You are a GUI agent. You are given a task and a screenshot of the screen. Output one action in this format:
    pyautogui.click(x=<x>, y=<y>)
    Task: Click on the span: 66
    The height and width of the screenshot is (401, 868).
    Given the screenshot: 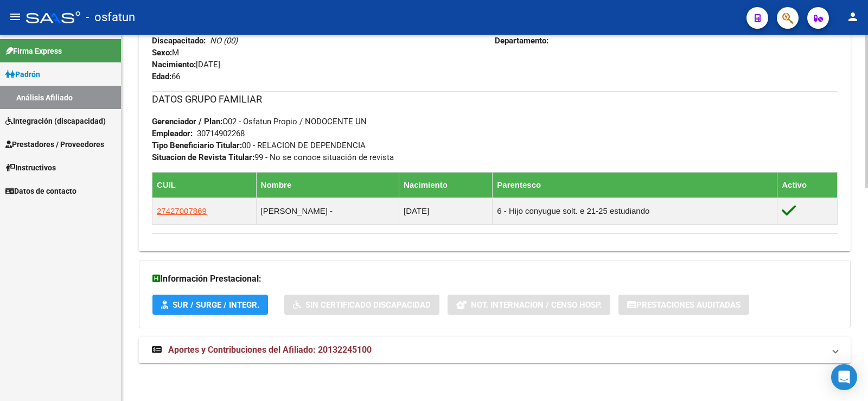 What is the action you would take?
    pyautogui.click(x=166, y=76)
    